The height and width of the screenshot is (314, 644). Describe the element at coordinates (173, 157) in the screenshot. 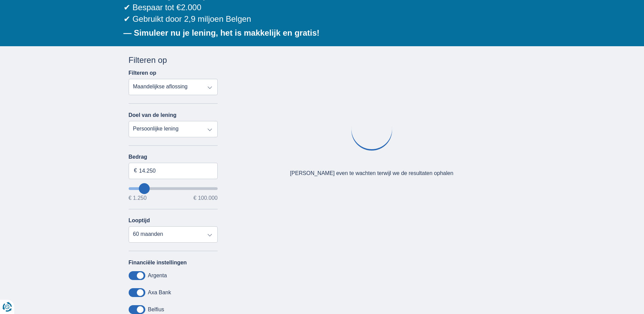

I see `label: Bedrag` at that location.